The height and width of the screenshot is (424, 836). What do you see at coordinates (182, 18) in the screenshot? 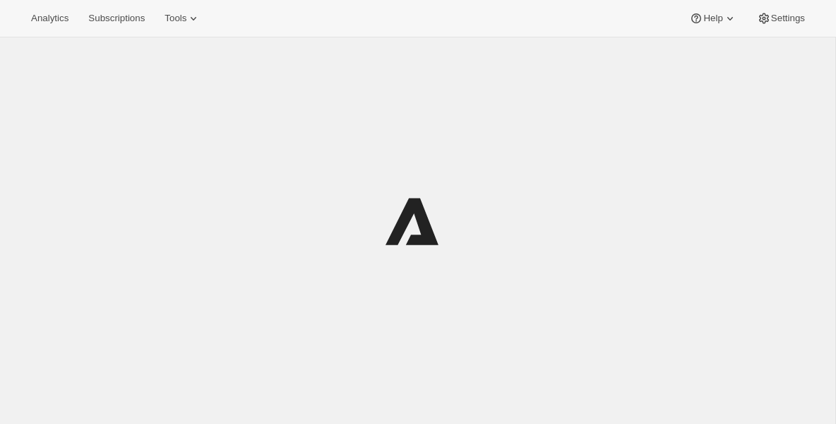
I see `button: Tools` at bounding box center [182, 18].